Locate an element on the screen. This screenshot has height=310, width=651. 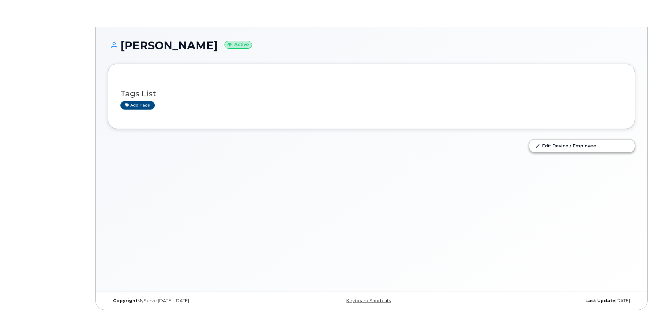
a: Add tags is located at coordinates (137, 105).